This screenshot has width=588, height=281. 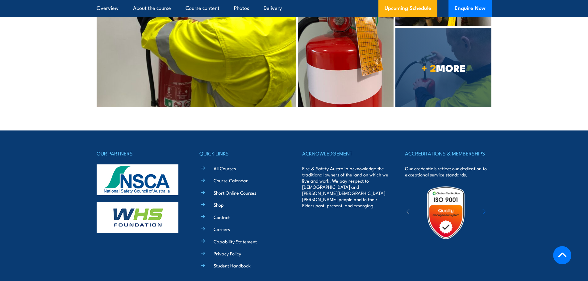 I want to click on h4: OUR PARTNERS, so click(x=140, y=153).